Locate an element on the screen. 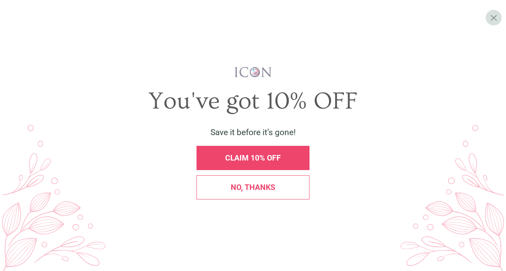  img: iconwallstickersl_1754656298800.png is located at coordinates (253, 72).